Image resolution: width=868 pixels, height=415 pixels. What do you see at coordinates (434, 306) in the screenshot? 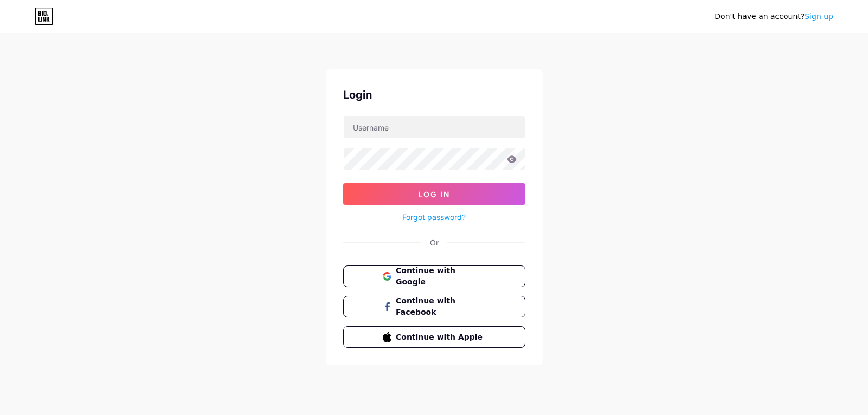
I see `button: Continue with Facebook` at bounding box center [434, 306].